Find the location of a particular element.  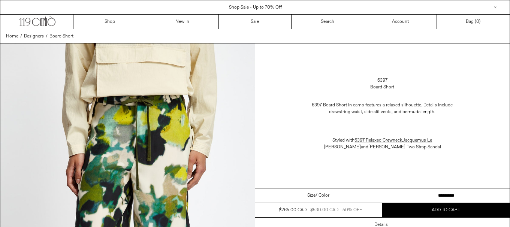

a: New In is located at coordinates (183, 22).